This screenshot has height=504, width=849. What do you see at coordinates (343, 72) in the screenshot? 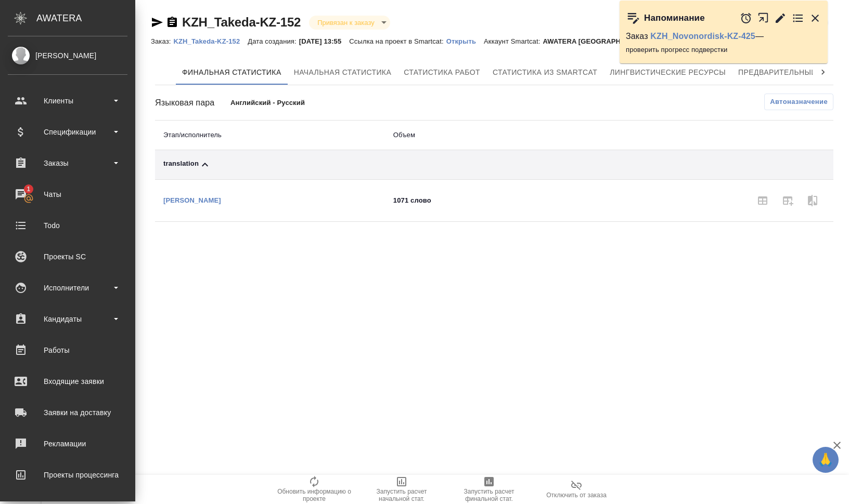
I see `span: Начальная статистика` at bounding box center [343, 72].